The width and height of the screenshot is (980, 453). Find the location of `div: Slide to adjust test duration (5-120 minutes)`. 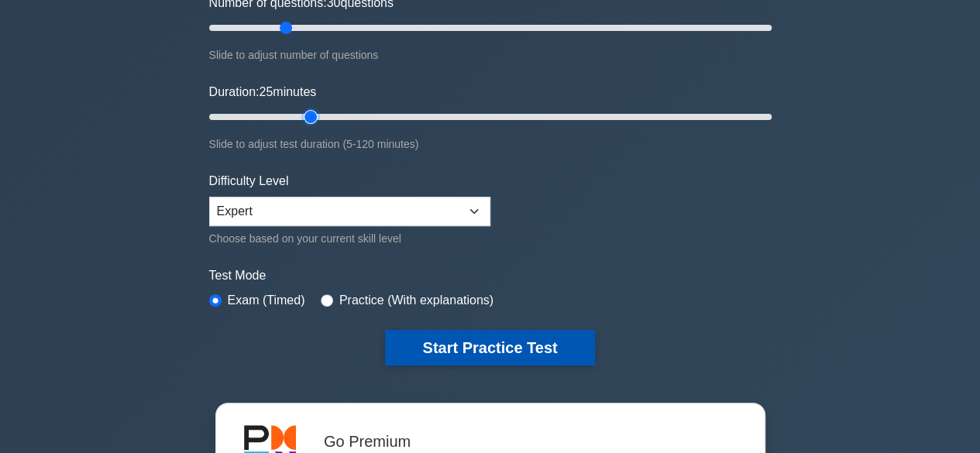

div: Slide to adjust test duration (5-120 minutes) is located at coordinates (490, 144).